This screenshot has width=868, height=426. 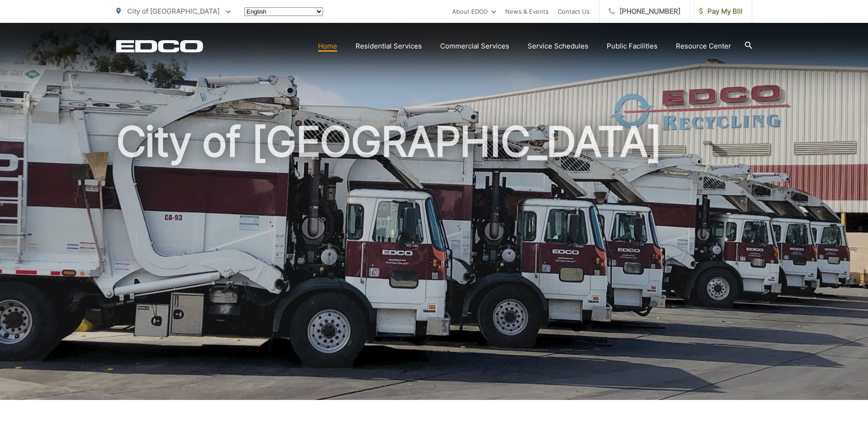 What do you see at coordinates (527, 12) in the screenshot?
I see `a: News & Events` at bounding box center [527, 12].